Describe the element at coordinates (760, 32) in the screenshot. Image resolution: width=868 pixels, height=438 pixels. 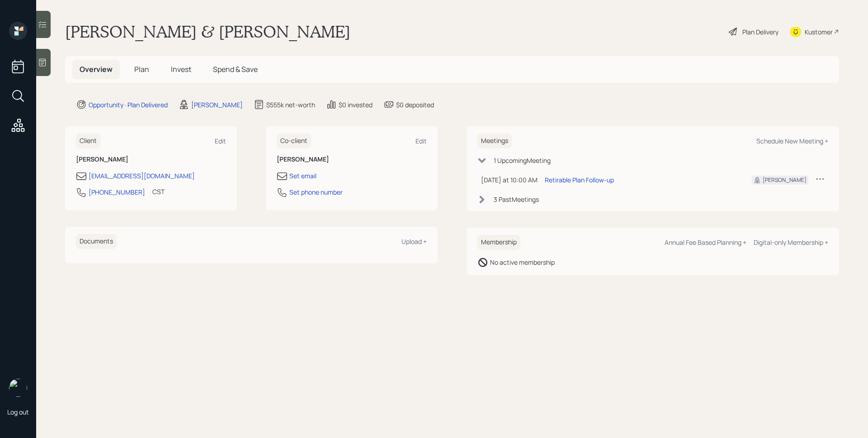
I see `div: Plan Delivery` at that location.